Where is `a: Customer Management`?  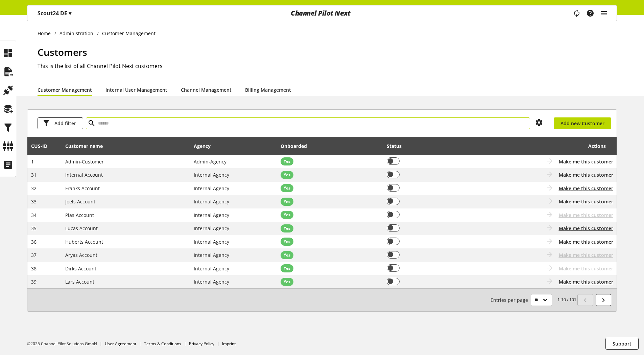
a: Customer Management is located at coordinates (65, 90).